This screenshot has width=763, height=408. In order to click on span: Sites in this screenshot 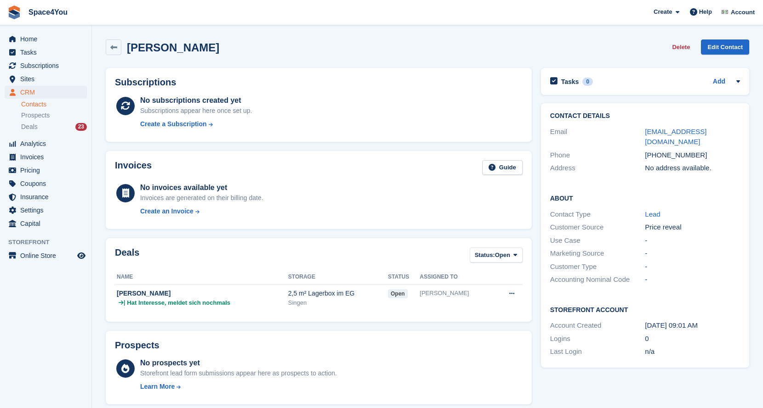, I will do `click(48, 79)`.